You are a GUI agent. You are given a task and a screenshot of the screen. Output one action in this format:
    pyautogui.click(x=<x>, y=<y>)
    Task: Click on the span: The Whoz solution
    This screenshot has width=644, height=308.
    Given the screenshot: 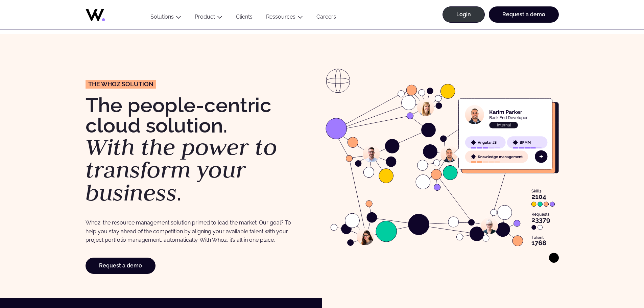 What is the action you would take?
    pyautogui.click(x=121, y=84)
    